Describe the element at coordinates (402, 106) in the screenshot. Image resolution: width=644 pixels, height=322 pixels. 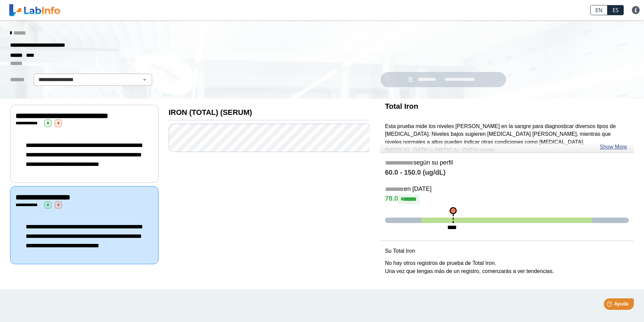
I see `b: Total Iron` at that location.